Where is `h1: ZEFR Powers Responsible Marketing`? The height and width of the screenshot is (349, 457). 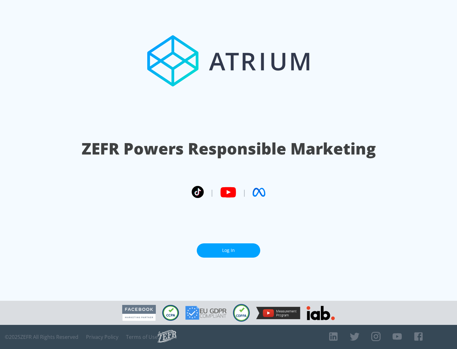
h1: ZEFR Powers Responsible Marketing is located at coordinates (229, 149).